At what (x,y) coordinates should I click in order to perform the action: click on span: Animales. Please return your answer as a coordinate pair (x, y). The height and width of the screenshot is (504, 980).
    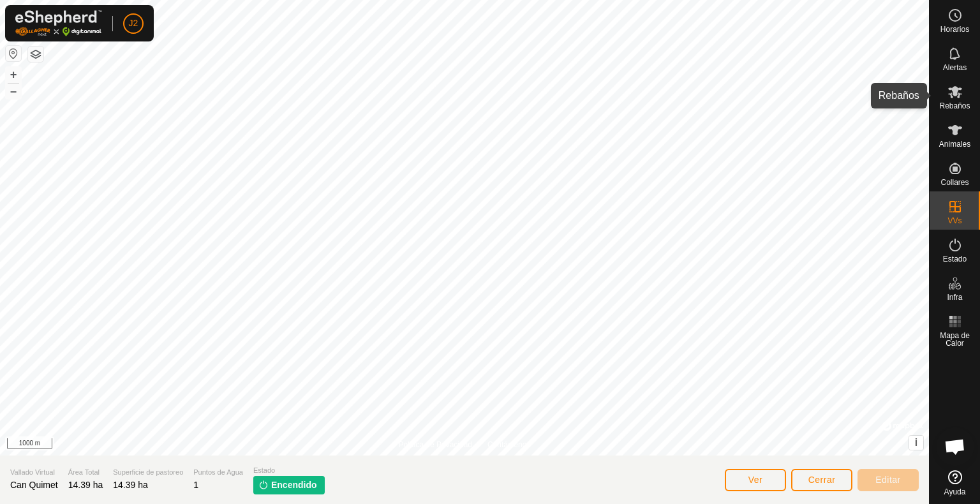
    Looking at the image, I should click on (954, 144).